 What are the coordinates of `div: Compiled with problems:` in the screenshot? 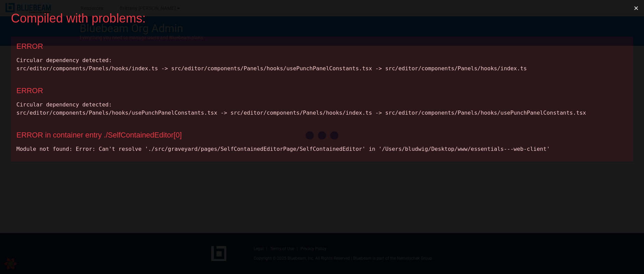 It's located at (317, 18).